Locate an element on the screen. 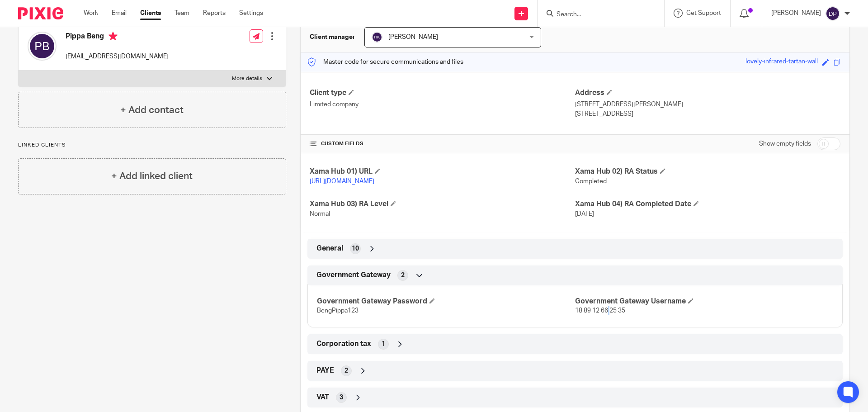 This screenshot has height=412, width=868. span: General is located at coordinates (330, 248).